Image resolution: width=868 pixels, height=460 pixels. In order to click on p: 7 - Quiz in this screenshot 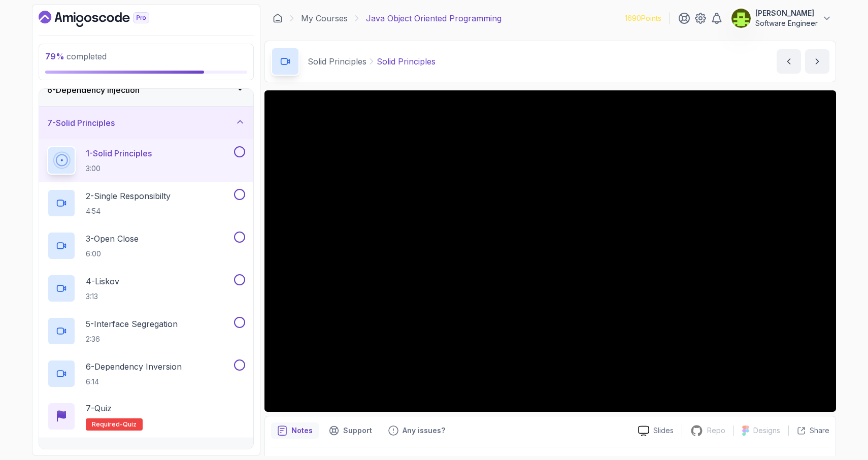, I will do `click(98, 409)`.